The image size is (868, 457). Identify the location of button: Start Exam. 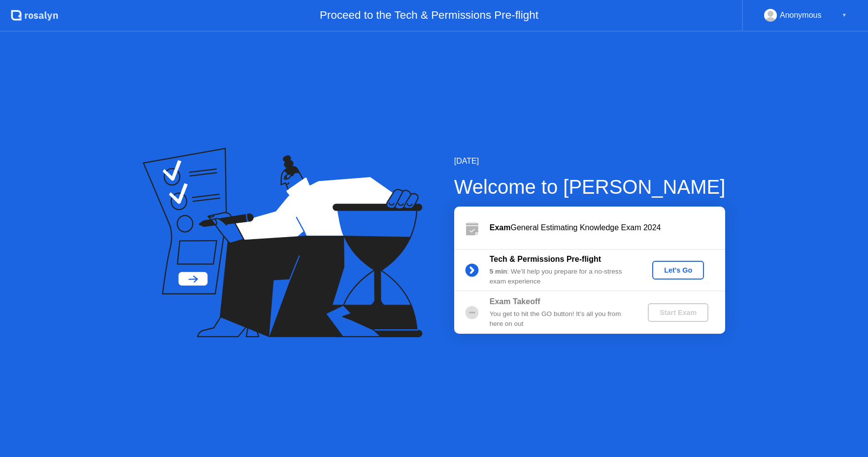
(678, 313).